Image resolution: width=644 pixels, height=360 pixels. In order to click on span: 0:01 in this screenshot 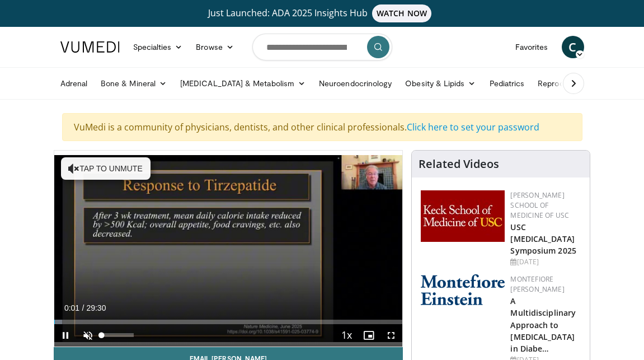, I will do `click(71, 308)`.